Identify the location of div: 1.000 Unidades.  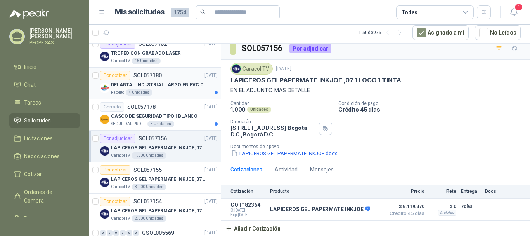
(149, 155).